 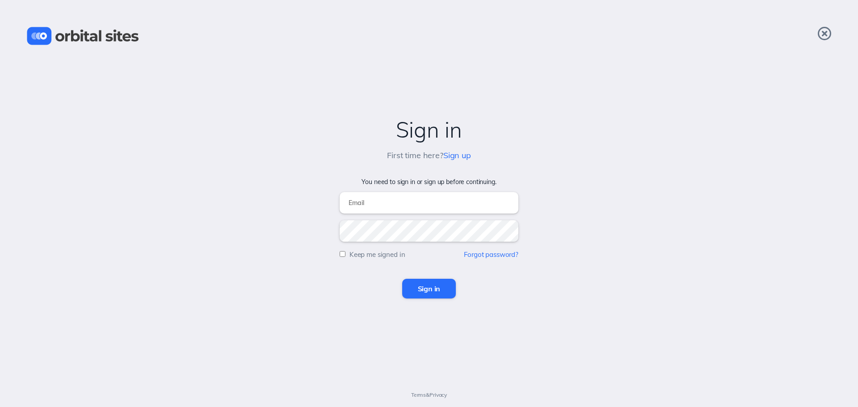 What do you see at coordinates (418, 394) in the screenshot?
I see `a: Terms` at bounding box center [418, 394].